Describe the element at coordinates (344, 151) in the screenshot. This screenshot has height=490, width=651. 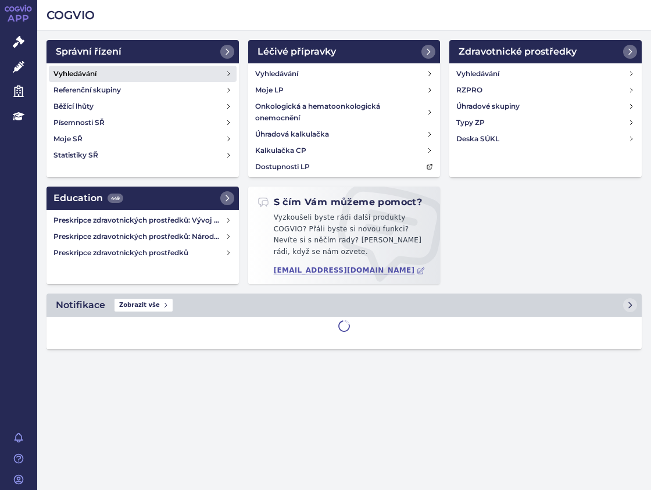
I see `a: Kalkulačka CP` at that location.